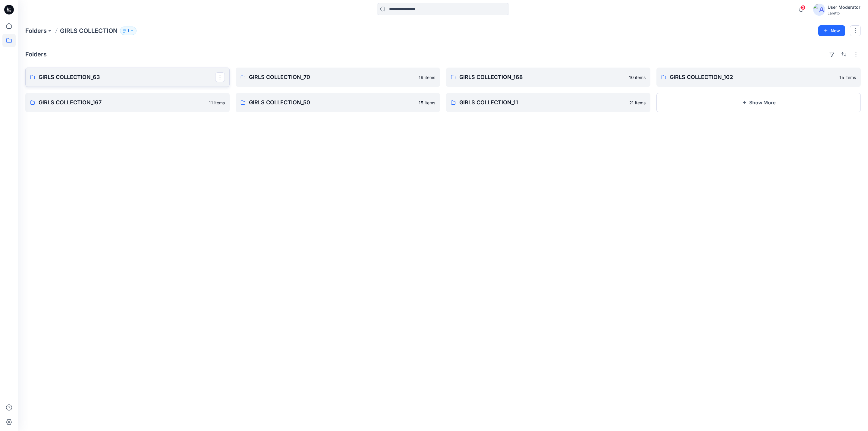  Describe the element at coordinates (332, 103) in the screenshot. I see `p: GIRLS COLLECTION_50` at that location.